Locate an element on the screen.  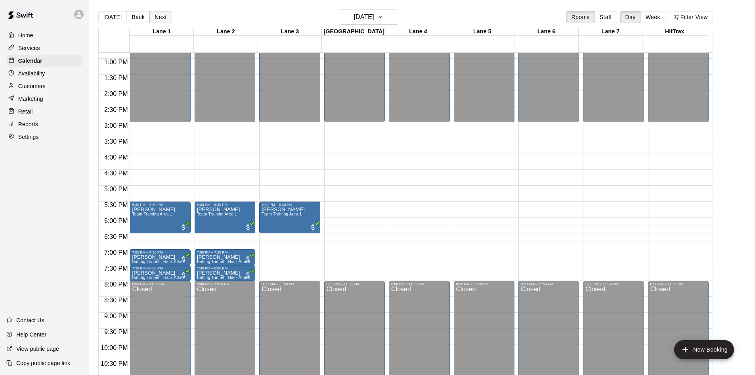
p: Help Center is located at coordinates (31, 334).